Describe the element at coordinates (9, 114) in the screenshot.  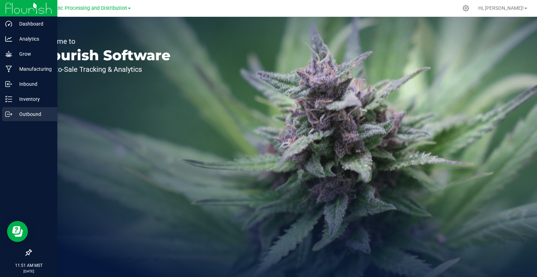
I see `inline-svg: Outbound` at that location.